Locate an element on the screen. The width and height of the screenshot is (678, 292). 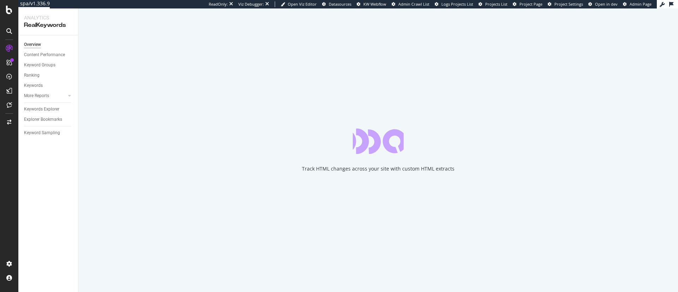
div: ReadOnly: is located at coordinates (218, 4).